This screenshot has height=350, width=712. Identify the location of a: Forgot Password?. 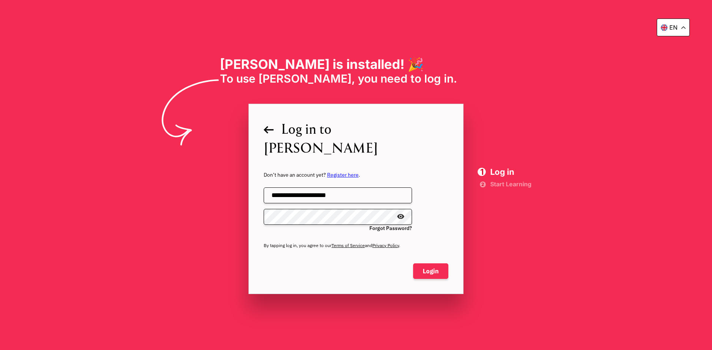
(390, 228).